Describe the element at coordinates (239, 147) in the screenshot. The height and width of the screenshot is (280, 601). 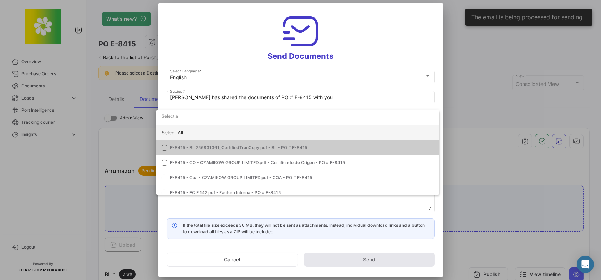
I see `span: E-8415 - BL 256831361_CertifiedTrueCopy.pdf - BL - PO # E-8415` at that location.